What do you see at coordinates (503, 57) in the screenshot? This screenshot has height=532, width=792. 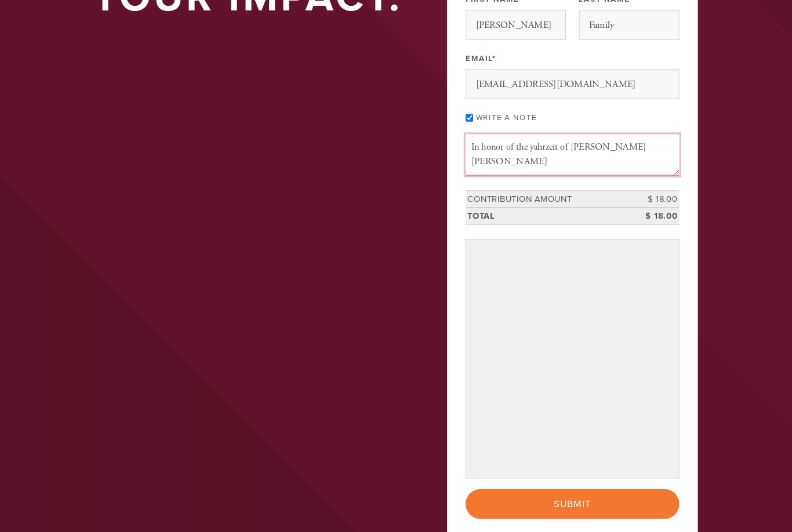 I see `span: This field is required.` at bounding box center [503, 57].